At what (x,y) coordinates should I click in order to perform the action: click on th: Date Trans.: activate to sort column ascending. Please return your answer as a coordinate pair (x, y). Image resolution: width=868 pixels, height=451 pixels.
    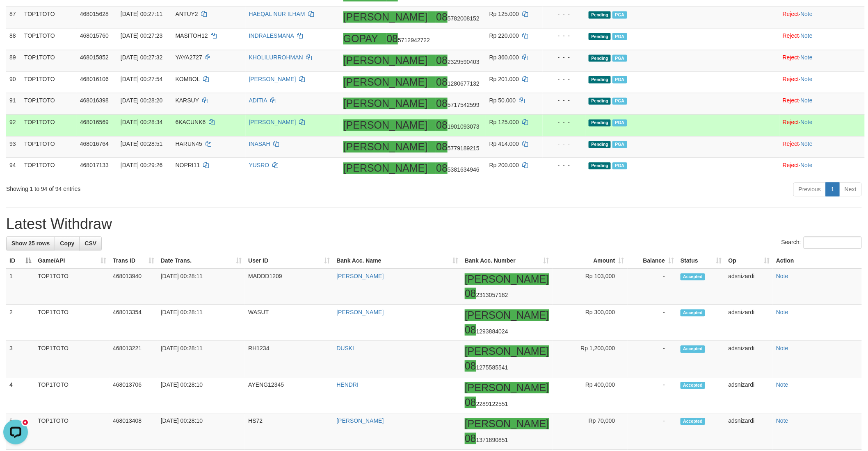
    Looking at the image, I should click on (201, 261).